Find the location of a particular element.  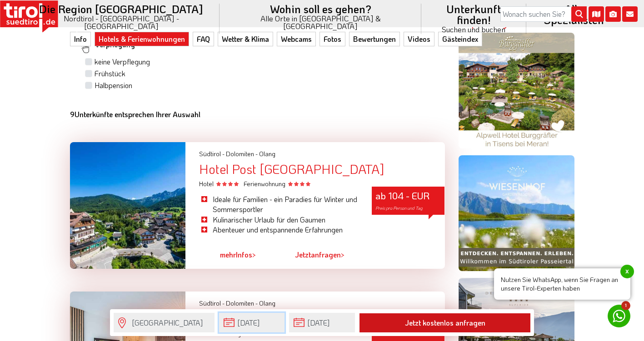

input: Anreise is located at coordinates (252, 323).